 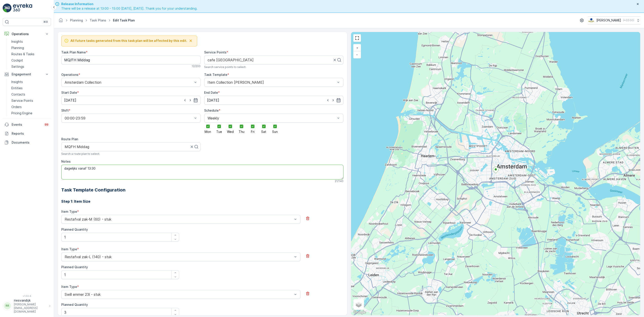 I want to click on div: RR, so click(x=7, y=306).